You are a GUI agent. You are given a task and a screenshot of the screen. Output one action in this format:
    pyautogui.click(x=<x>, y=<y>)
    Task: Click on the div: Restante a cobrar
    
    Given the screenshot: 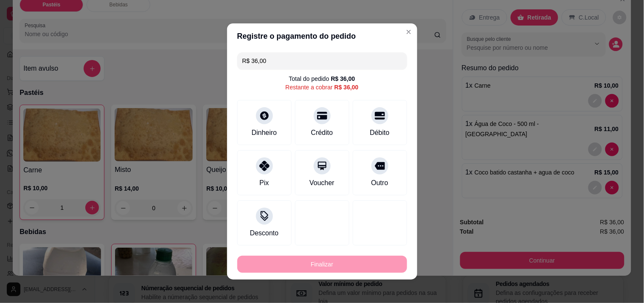 What is the action you would take?
    pyautogui.click(x=322, y=87)
    